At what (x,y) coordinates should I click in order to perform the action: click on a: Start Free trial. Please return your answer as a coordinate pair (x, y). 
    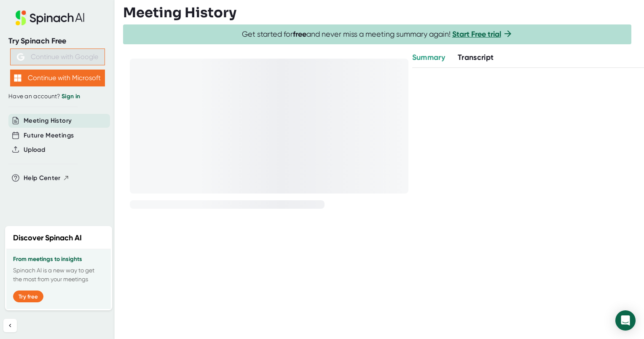
    Looking at the image, I should click on (477, 34).